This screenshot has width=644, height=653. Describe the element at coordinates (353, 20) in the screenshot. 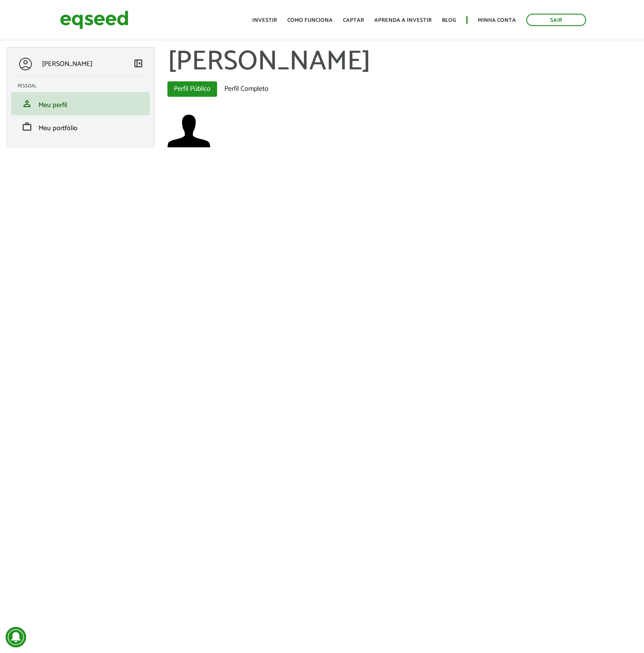

I see `a: Captar` at that location.